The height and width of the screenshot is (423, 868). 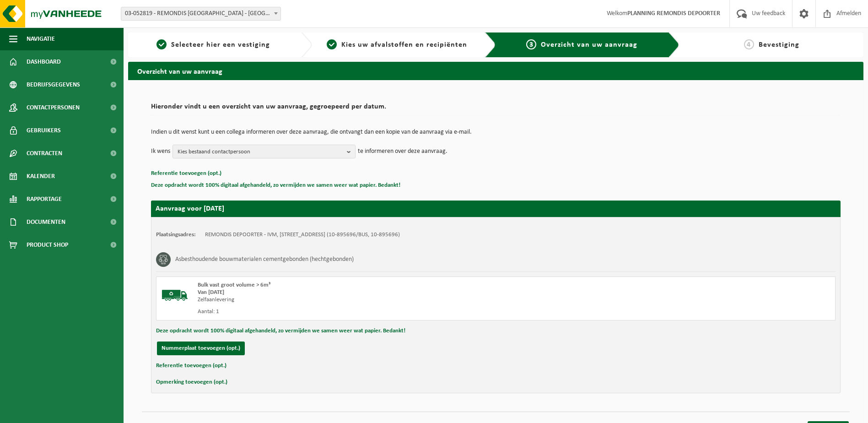 I want to click on div: Aantal: 1, so click(x=365, y=311).